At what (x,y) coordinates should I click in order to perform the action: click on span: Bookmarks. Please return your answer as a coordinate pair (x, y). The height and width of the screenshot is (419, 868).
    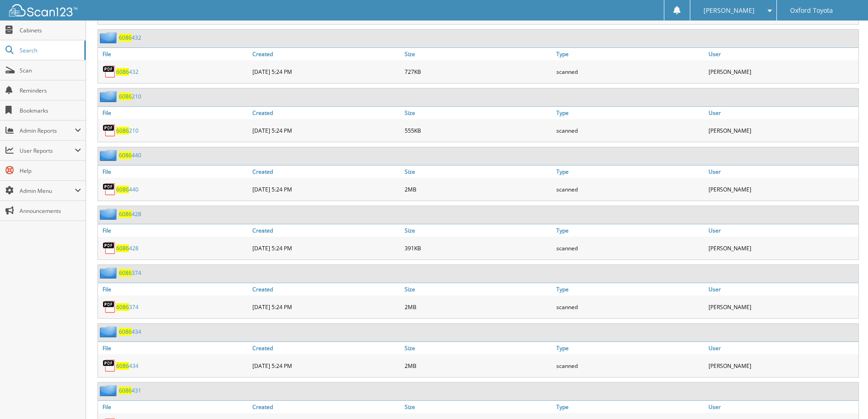
    Looking at the image, I should click on (50, 110).